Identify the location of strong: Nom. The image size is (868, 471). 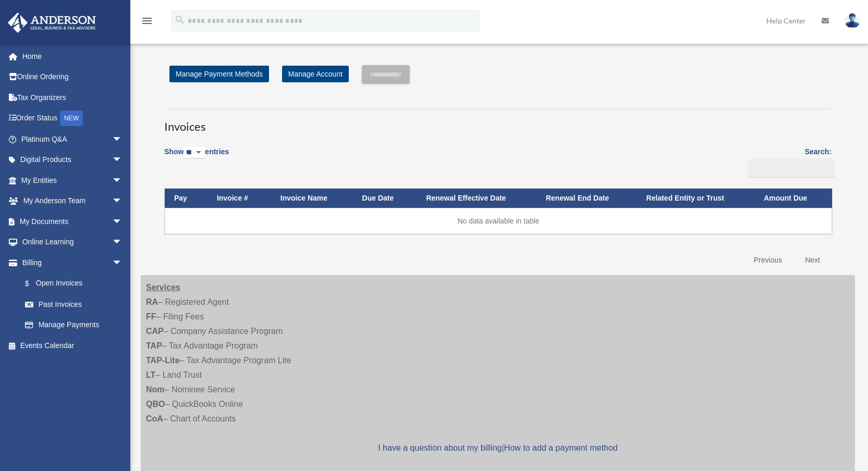
(156, 389).